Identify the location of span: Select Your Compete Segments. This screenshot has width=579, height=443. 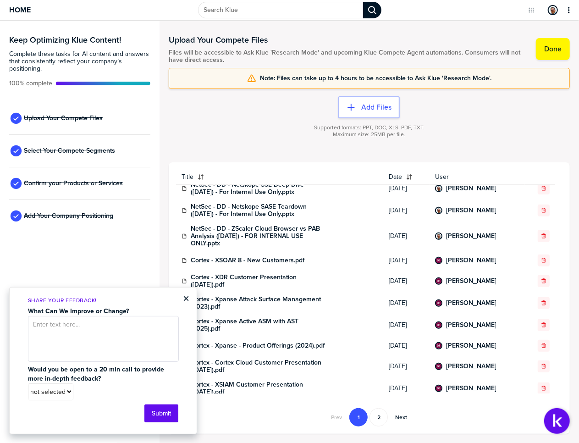
(69, 151).